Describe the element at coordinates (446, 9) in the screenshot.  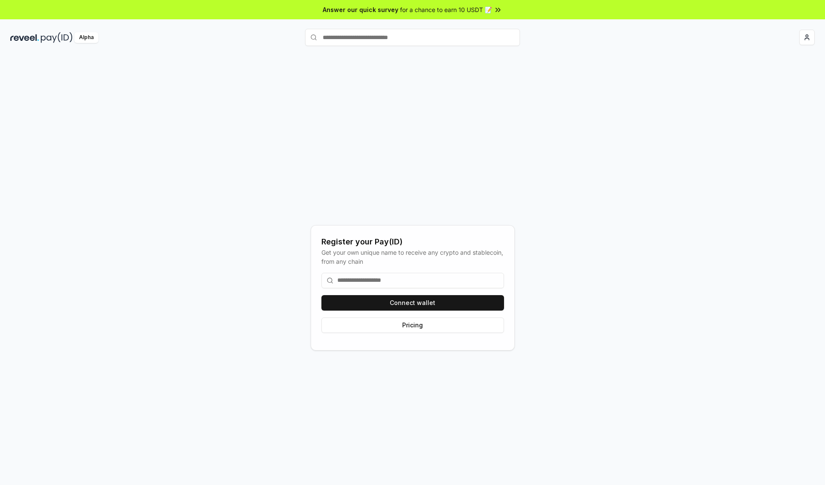
I see `span: for a chance to earn 10 USDT 📝` at that location.